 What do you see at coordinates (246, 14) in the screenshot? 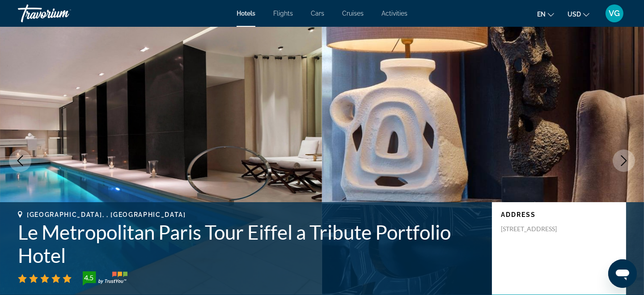
I see `a: Hotels` at bounding box center [246, 14].